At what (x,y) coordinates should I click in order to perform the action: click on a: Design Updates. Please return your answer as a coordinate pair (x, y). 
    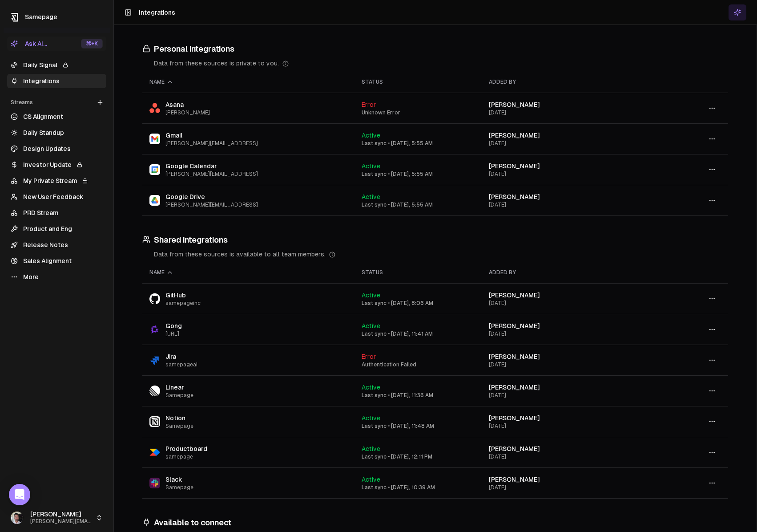
    Looking at the image, I should click on (57, 149).